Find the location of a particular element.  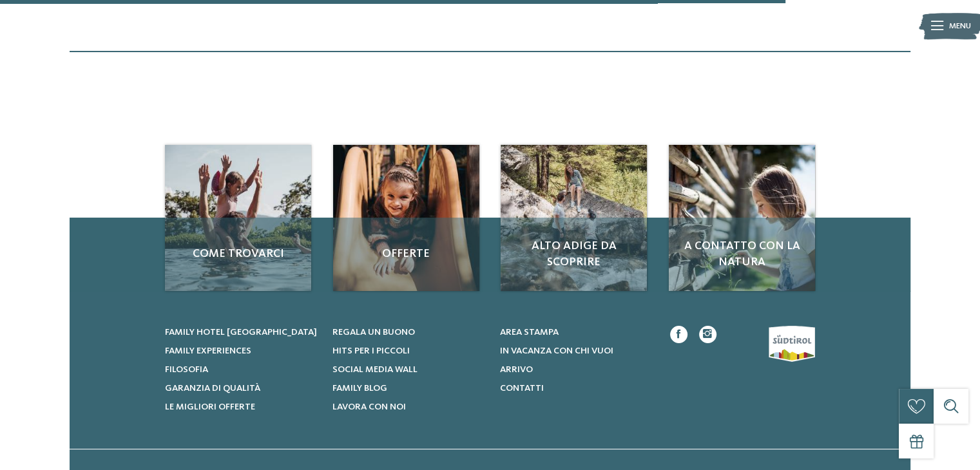

a: Garanzia di qualità is located at coordinates (241, 389).